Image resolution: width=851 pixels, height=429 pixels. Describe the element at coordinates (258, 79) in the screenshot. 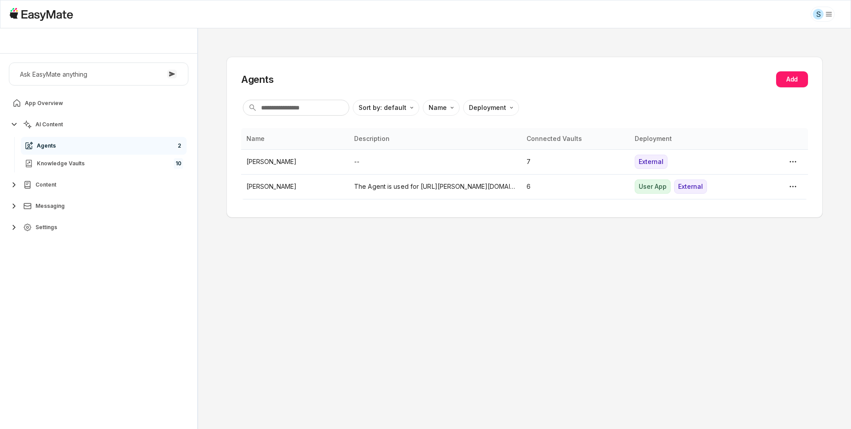

I see `h2: Agents` at that location.